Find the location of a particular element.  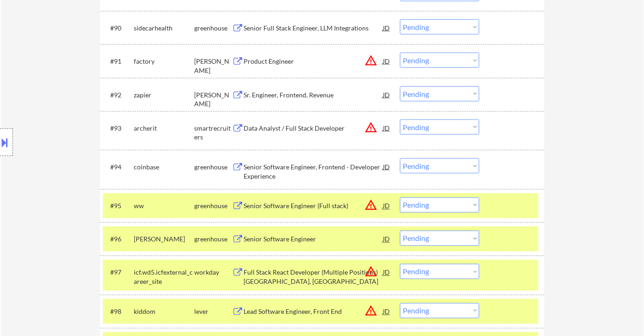

div: smartrecruiters is located at coordinates (213, 132).